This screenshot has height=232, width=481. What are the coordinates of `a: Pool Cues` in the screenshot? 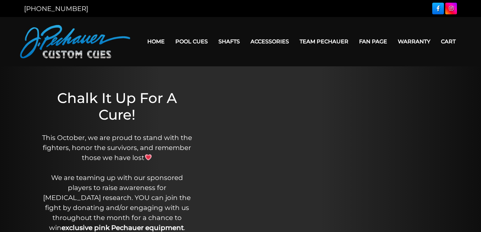 It's located at (191, 41).